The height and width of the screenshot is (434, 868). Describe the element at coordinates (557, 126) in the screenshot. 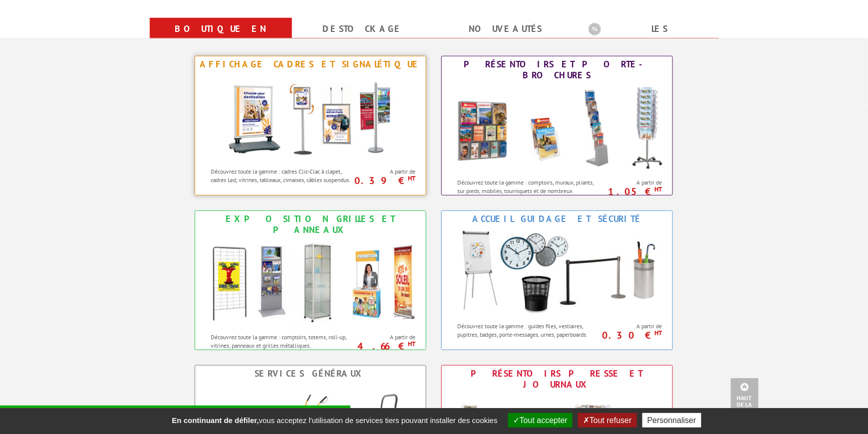

I see `a: Présentoirs et Porte-brochures Présentoirs et Porte-brochures Découvrez toute la gamme : comptoir...` at that location.